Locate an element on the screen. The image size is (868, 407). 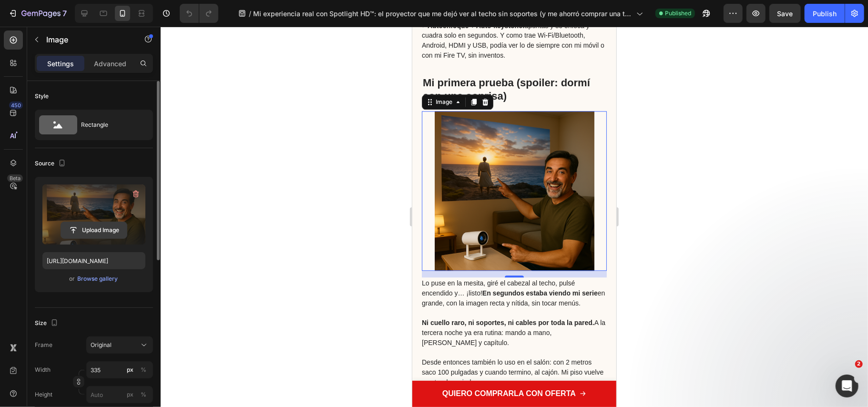
span: Save is located at coordinates (785, 13).